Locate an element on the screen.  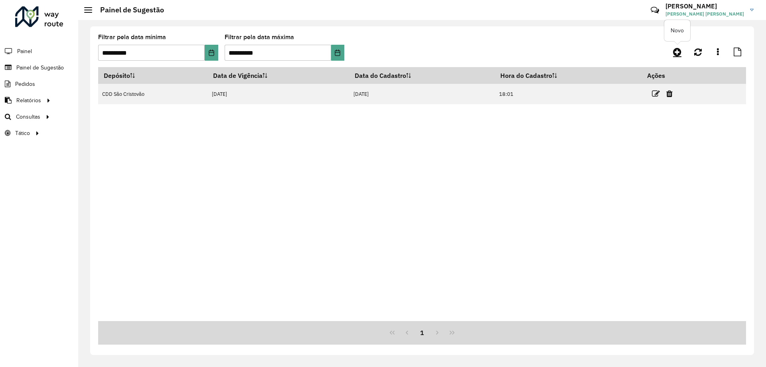
span: Pedidos is located at coordinates (25, 84).